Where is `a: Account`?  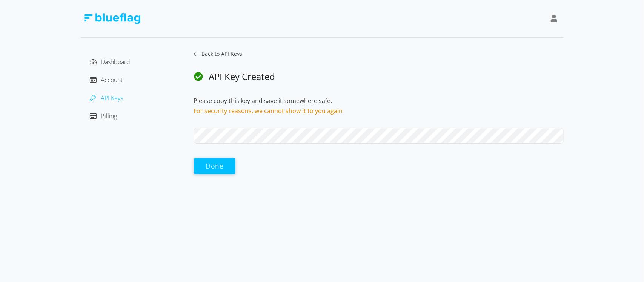
a: Account is located at coordinates (107, 80).